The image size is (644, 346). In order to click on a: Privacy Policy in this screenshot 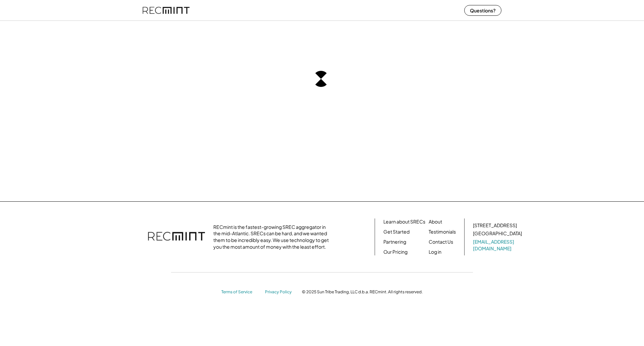, I will do `click(280, 292)`.